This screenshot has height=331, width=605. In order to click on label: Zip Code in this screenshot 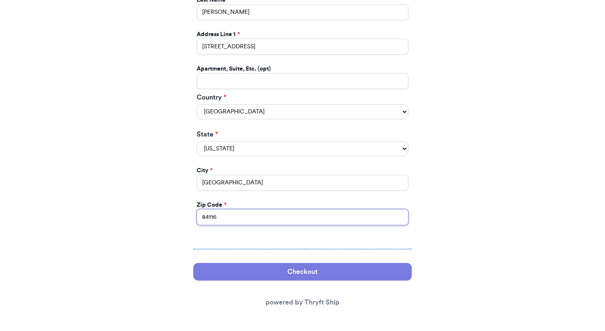, I will do `click(211, 205)`.